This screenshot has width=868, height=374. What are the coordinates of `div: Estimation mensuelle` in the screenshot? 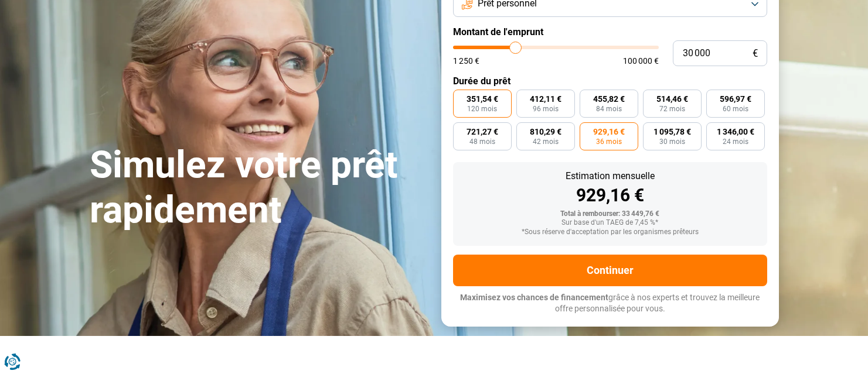 It's located at (610, 177).